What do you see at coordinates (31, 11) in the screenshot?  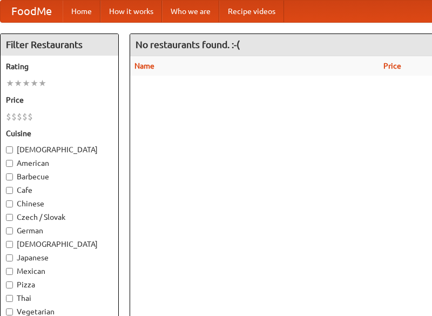 I see `a: FoodMe` at bounding box center [31, 11].